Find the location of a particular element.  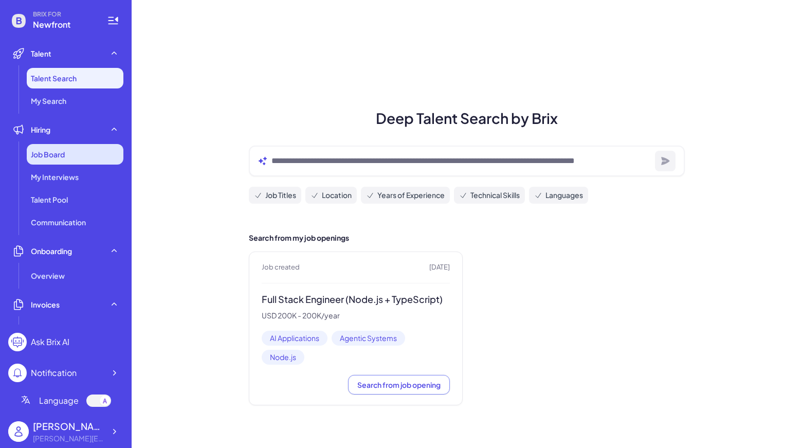

span: Technical Skills is located at coordinates (495, 195).